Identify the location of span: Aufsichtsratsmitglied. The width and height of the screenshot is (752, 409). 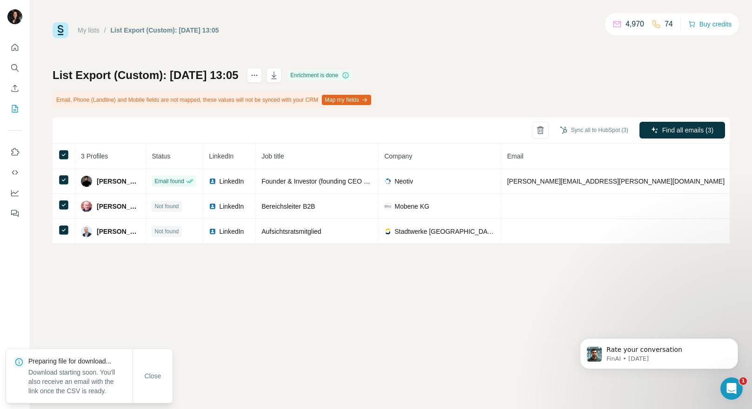
(291, 232).